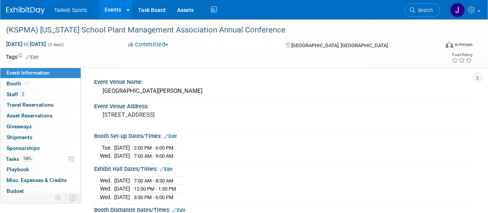  Describe the element at coordinates (30, 105) in the screenshot. I see `span: Travel Reservations` at that location.